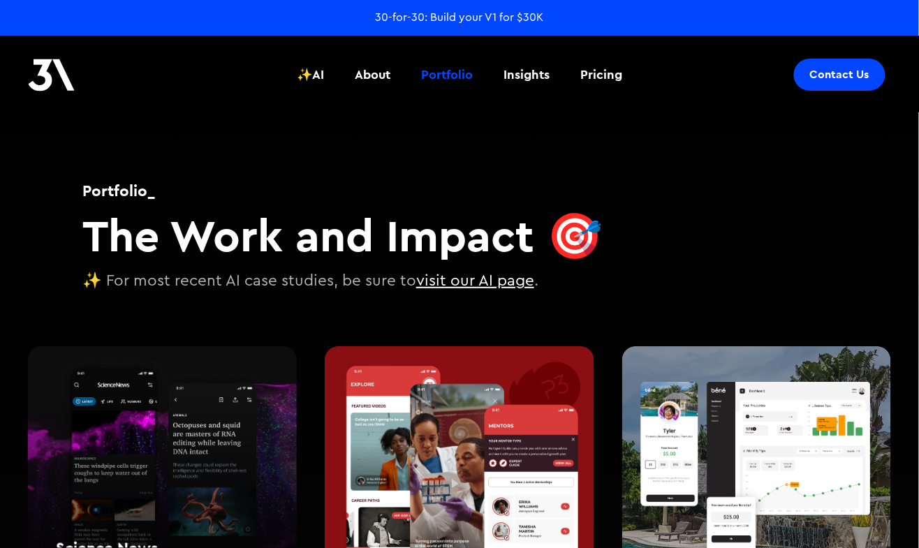 The height and width of the screenshot is (548, 919). What do you see at coordinates (310, 75) in the screenshot?
I see `div: ✨AI` at bounding box center [310, 75].